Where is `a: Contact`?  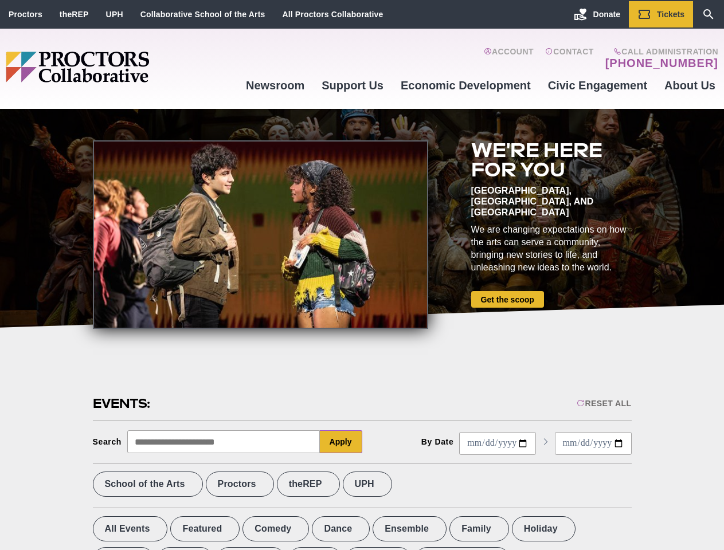
a: Contact is located at coordinates (569, 58).